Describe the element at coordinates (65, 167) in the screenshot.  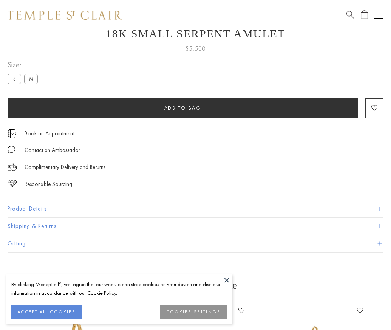
I see `p: Complimentary Delivery and Returns` at that location.